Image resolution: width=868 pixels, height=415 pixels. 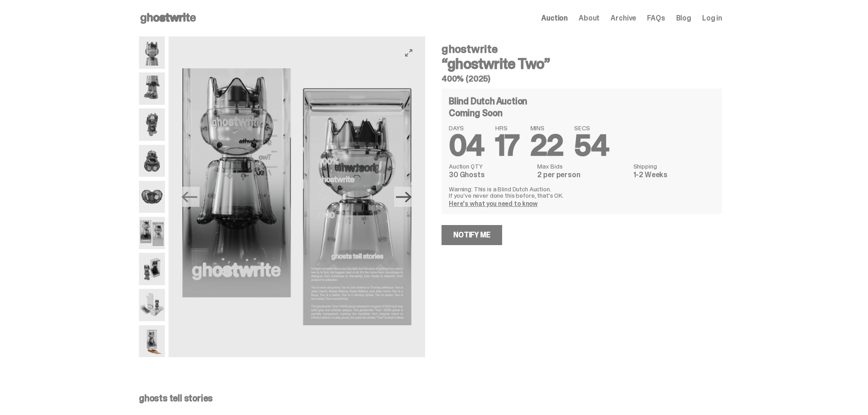 I want to click on button: Next, so click(x=405, y=197).